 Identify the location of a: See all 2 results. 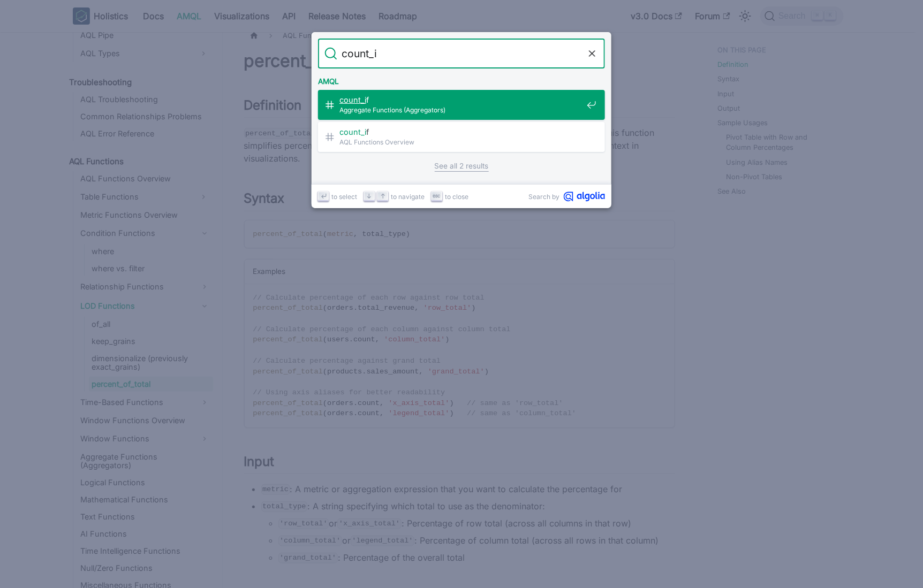
(461, 166).